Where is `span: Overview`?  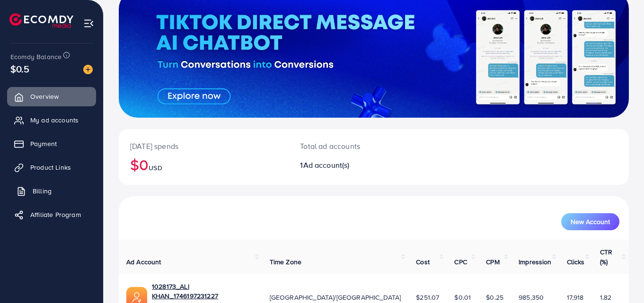
span: Overview is located at coordinates (45, 97).